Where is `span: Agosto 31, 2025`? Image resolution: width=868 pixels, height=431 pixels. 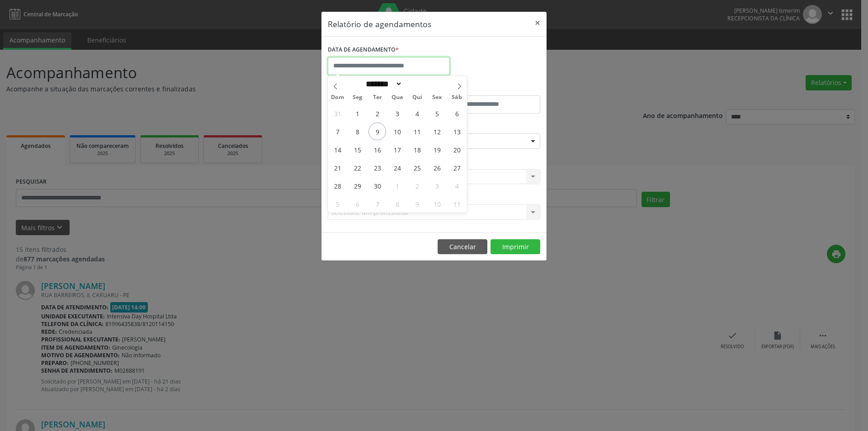
span: Agosto 31, 2025 is located at coordinates (337, 113).